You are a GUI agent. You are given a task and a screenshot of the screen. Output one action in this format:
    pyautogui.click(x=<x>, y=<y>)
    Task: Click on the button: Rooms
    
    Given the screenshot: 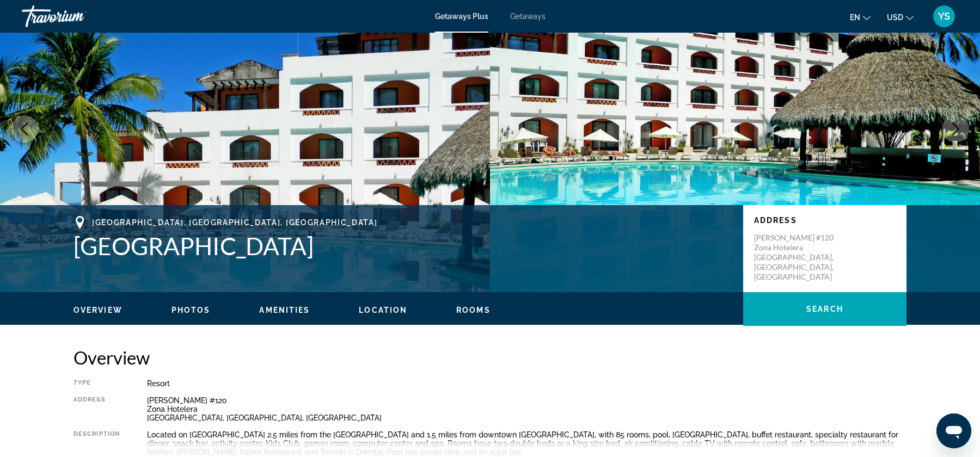 What is the action you would take?
    pyautogui.click(x=473, y=310)
    